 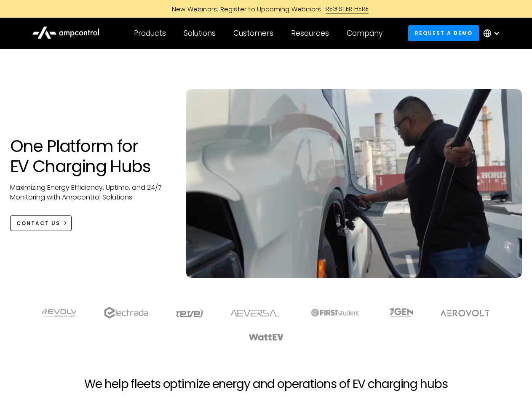 What do you see at coordinates (126, 313) in the screenshot?
I see `img: electrada logo` at bounding box center [126, 313].